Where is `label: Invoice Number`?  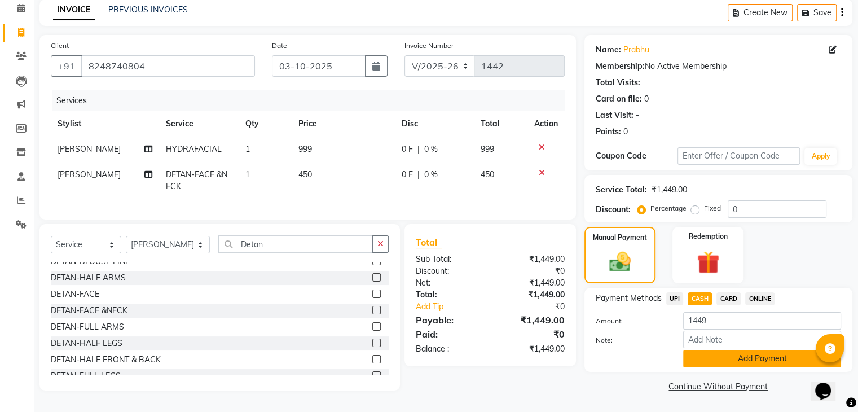 label: Invoice Number is located at coordinates (429, 46).